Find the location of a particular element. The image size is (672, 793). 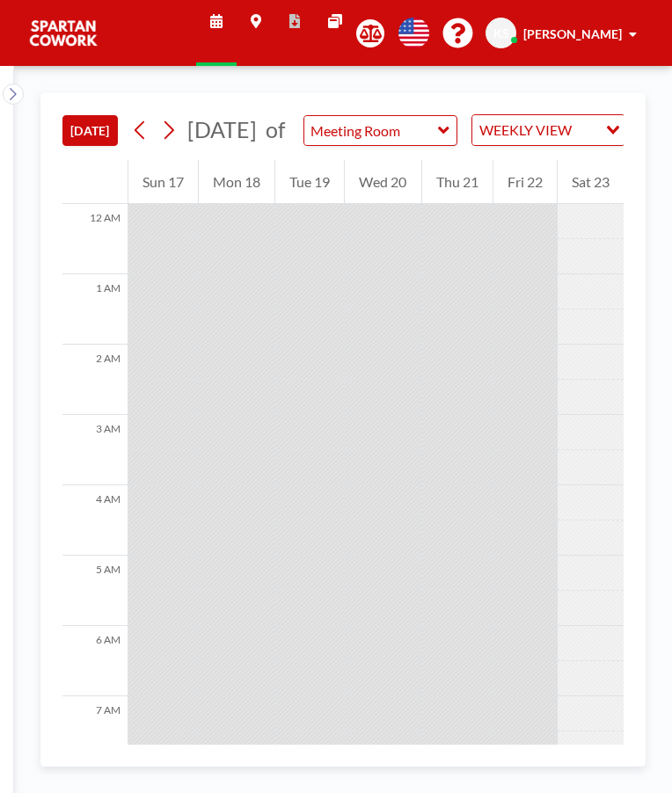

span: KS is located at coordinates (501, 33).